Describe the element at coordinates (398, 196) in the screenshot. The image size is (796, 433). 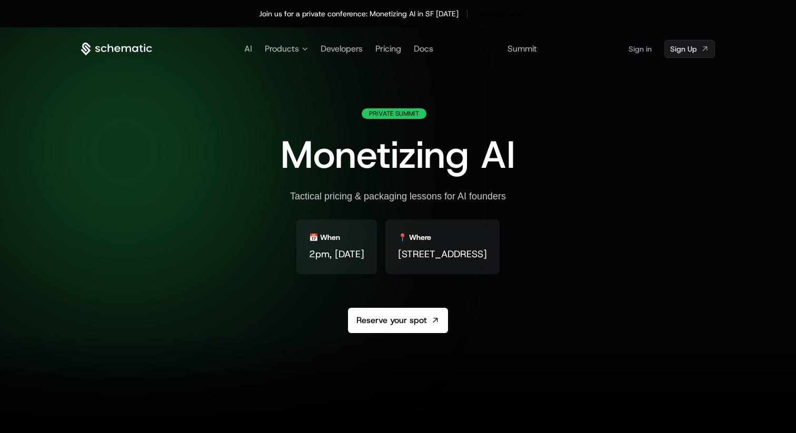
I see `div: Tactical pricing & packaging lessons for AI founders` at that location.